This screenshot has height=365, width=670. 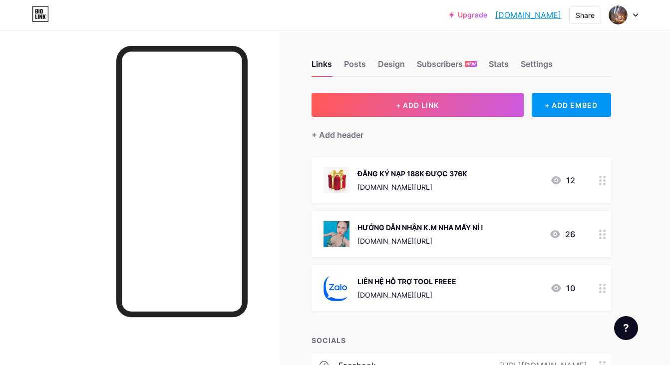 What do you see at coordinates (562, 234) in the screenshot?
I see `div: 26` at bounding box center [562, 234].